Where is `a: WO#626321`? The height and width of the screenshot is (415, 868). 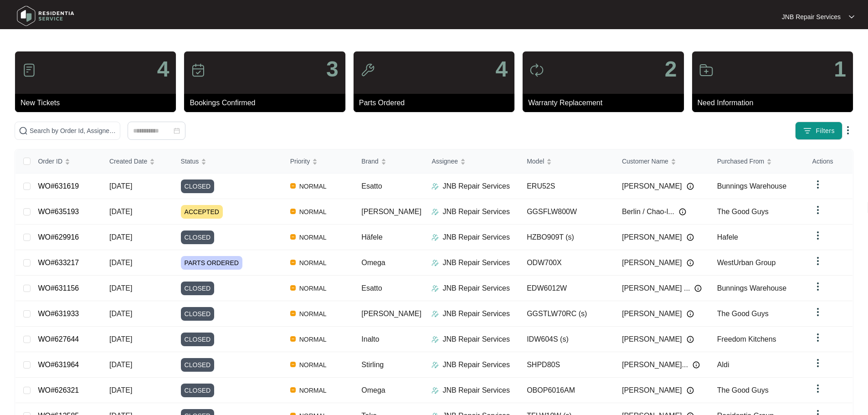 a: WO#626321 is located at coordinates (58, 390).